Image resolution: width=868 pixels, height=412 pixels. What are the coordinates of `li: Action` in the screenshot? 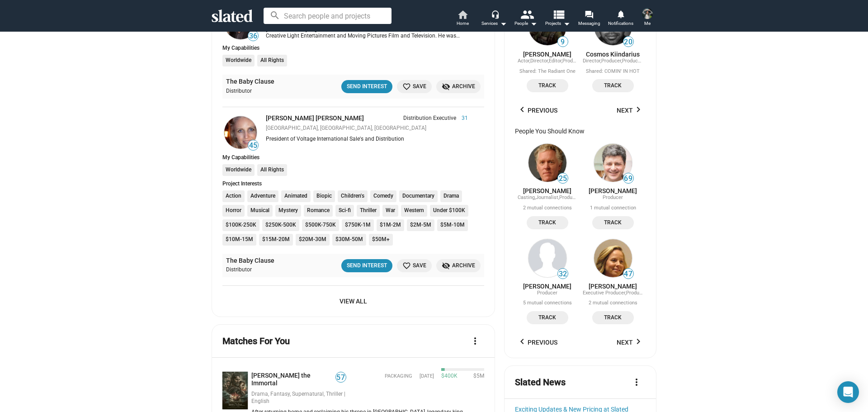 It's located at (234, 196).